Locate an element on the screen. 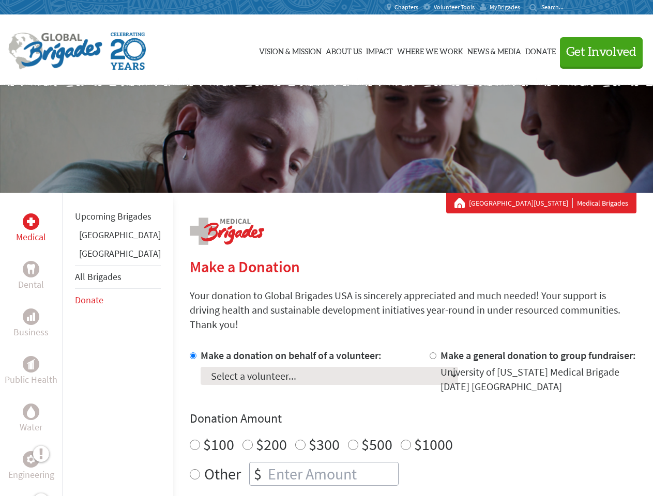  a: WaterWater is located at coordinates (31, 419).